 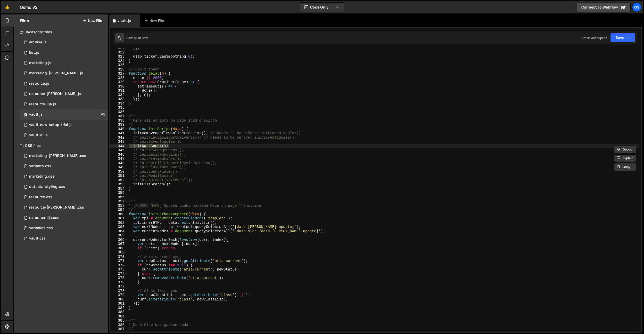 What do you see at coordinates (119, 52) in the screenshot?
I see `div: 322` at bounding box center [119, 52].